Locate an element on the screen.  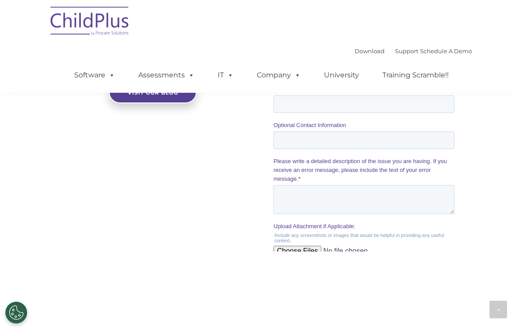
a: Download is located at coordinates (370, 51).